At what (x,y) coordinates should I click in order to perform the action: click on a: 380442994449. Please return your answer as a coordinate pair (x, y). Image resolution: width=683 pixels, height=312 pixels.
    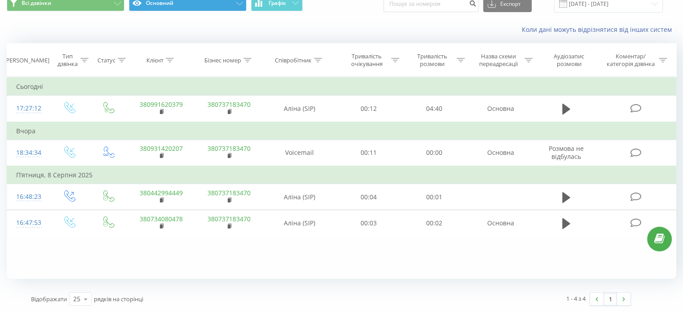
    Looking at the image, I should click on (161, 193).